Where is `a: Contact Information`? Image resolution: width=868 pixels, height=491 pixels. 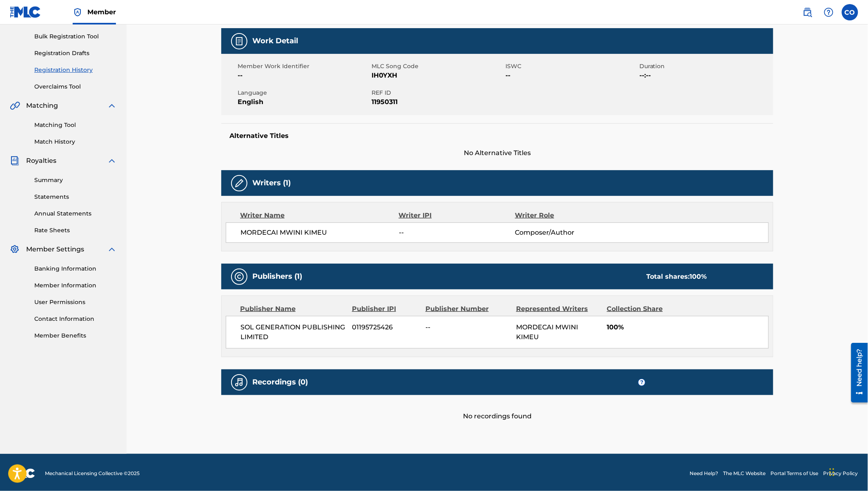 a: Contact Information is located at coordinates (75, 319).